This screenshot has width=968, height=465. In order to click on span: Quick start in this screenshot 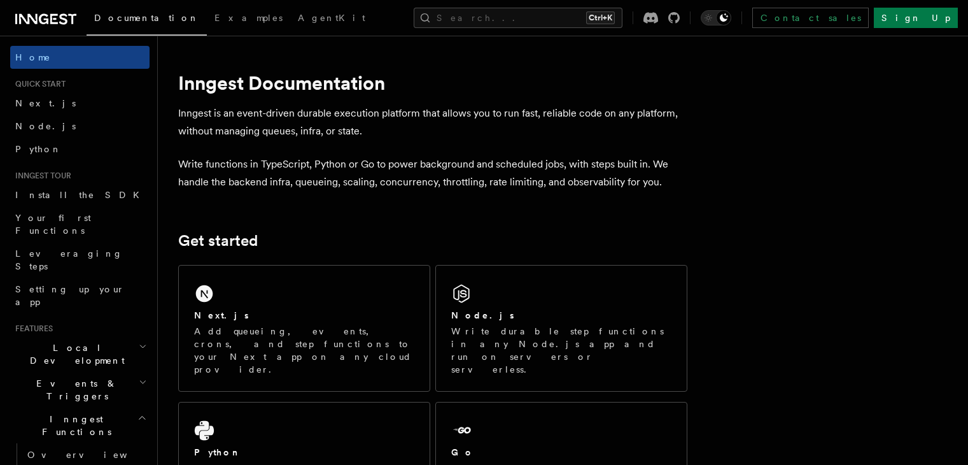, I will do `click(38, 84)`.